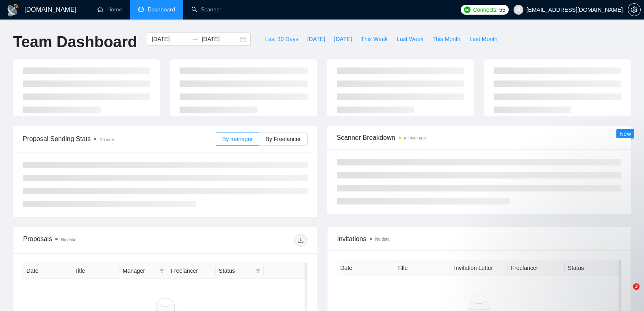  I want to click on span: Manager, so click(139, 271).